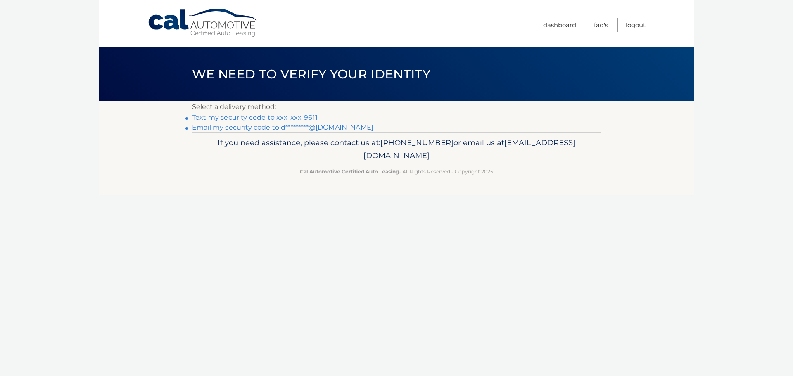 The height and width of the screenshot is (376, 793). I want to click on a: Cal Automotive, so click(203, 23).